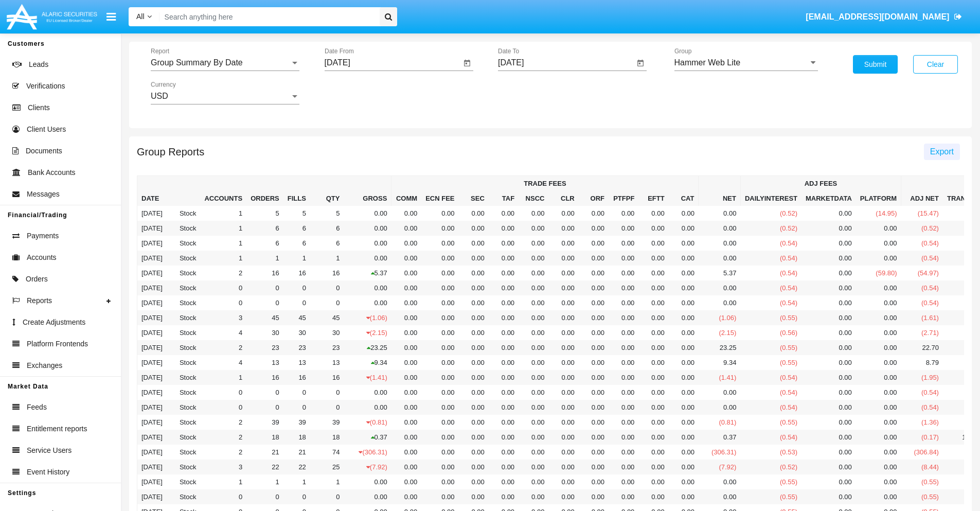 This screenshot has height=511, width=980. I want to click on td: (0.55), so click(771, 347).